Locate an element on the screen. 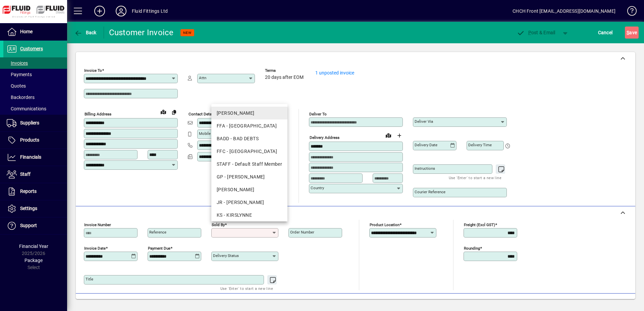 The width and height of the screenshot is (644, 311). span: Staff is located at coordinates (25, 174).